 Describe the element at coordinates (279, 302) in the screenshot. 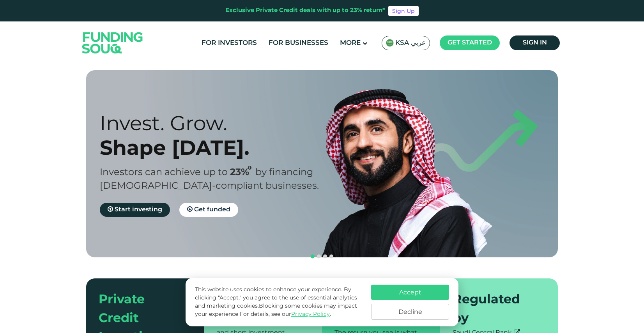

I see `p: This website uses cookies to enhance your experience. By clicking "Accept," you agree to the use ...` at that location.